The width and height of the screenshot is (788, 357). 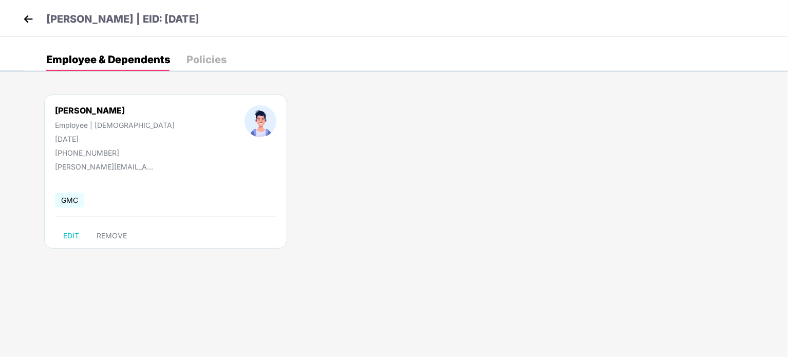 I want to click on div: Employee & Dependents, so click(x=108, y=60).